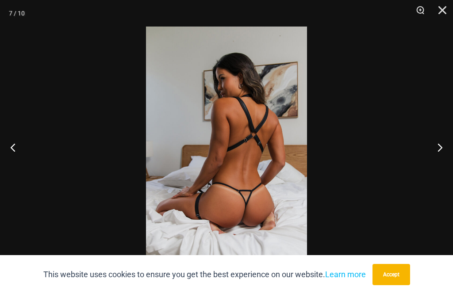  I want to click on a: Learn more, so click(345, 274).